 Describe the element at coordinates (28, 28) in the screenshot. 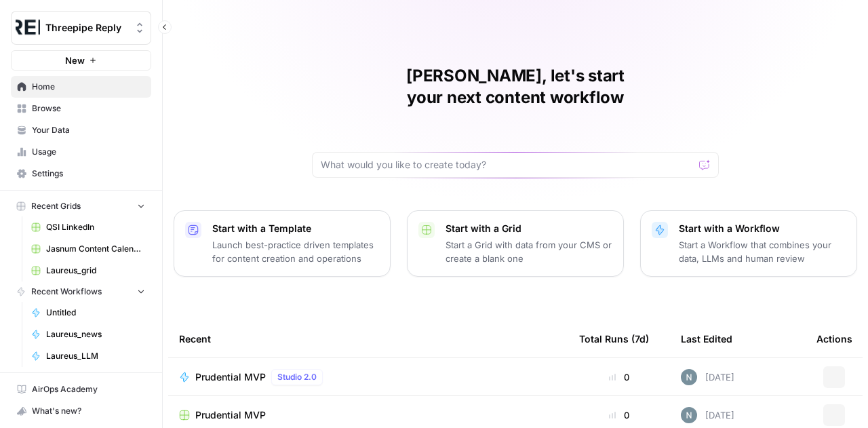

I see `img: Threepipe Reply Logo` at that location.